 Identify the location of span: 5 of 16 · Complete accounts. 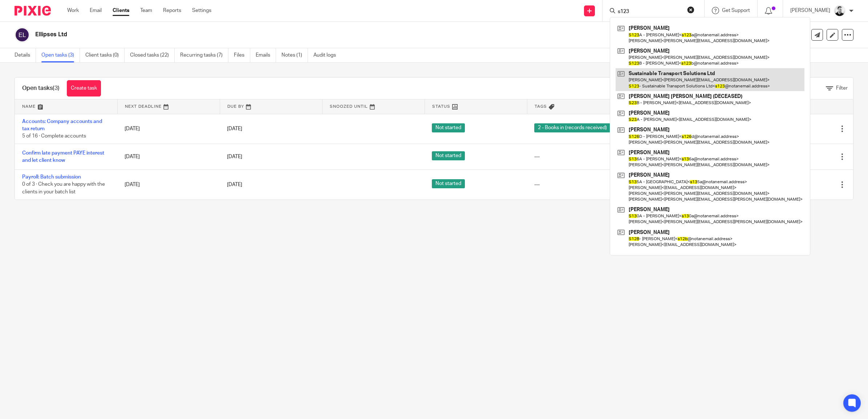
(55, 136).